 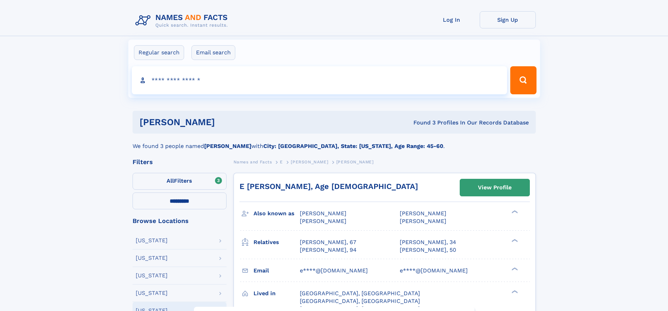 I want to click on div: View Profile, so click(x=495, y=188).